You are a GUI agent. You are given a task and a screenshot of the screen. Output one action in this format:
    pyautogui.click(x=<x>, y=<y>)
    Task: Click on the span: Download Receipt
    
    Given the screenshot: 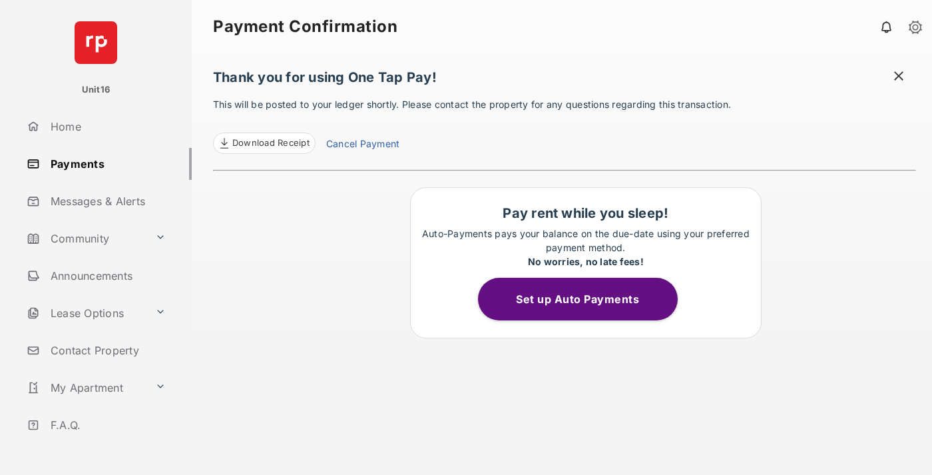 What is the action you would take?
    pyautogui.click(x=271, y=143)
    